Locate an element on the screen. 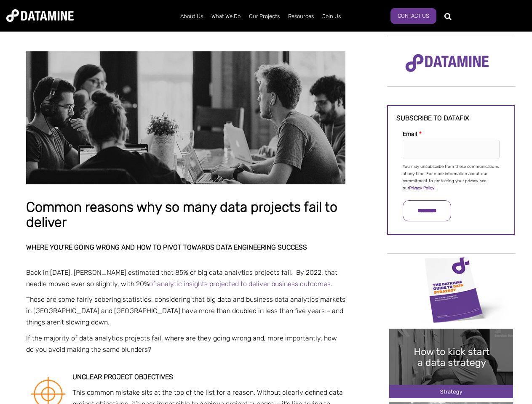 This screenshot has height=404, width=532. img: 20241212 How to kick start a data strategy-2 is located at coordinates (451, 363).